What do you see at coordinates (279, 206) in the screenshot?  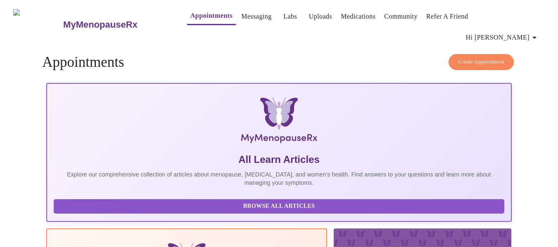 I see `button: Browse All Articles` at bounding box center [279, 206].